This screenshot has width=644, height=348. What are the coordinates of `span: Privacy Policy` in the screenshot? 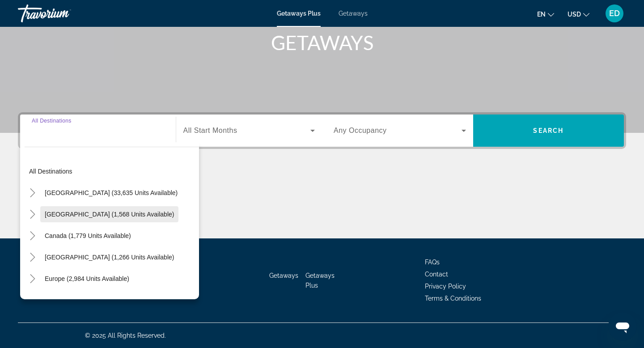 It's located at (445, 286).